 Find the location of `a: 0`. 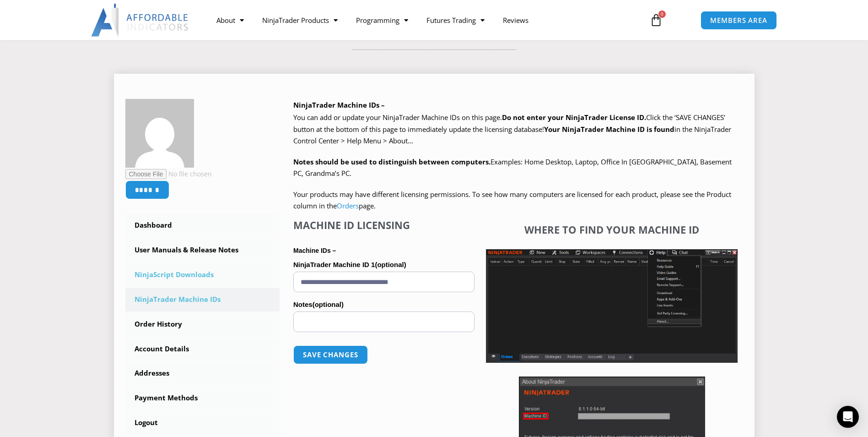

a: 0 is located at coordinates (656, 20).